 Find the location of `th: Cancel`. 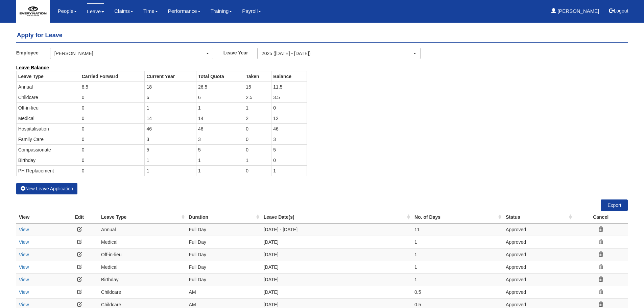

th: Cancel is located at coordinates (601, 217).